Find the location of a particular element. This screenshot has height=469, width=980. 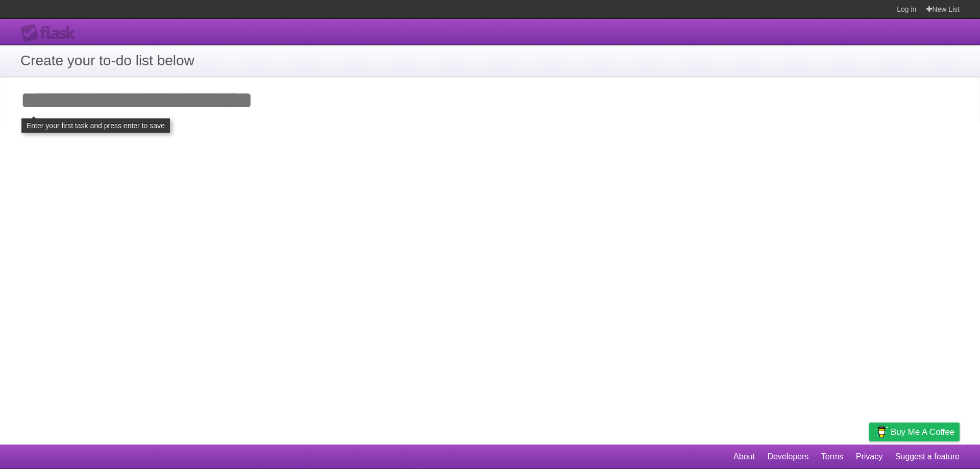

span: Buy me a coffee is located at coordinates (923, 432).